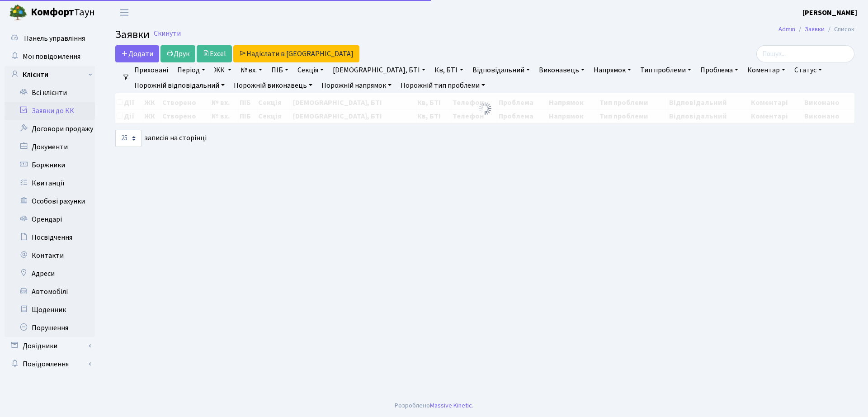 This screenshot has height=417, width=868. What do you see at coordinates (161, 138) in the screenshot?
I see `label: записів на сторінці` at bounding box center [161, 138].